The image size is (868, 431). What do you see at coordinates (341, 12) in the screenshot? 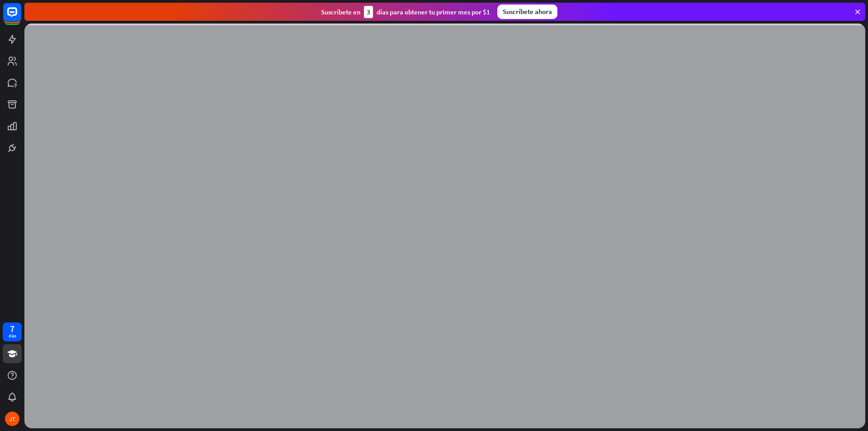
I see `font: Suscríbete en` at bounding box center [341, 12].